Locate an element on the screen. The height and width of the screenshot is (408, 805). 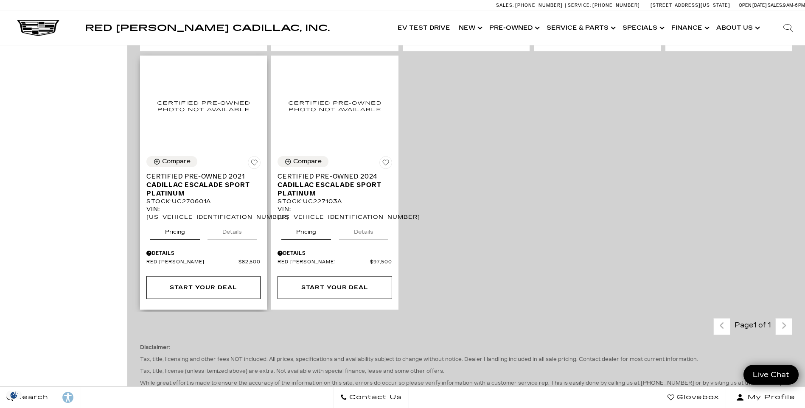
a: Service & Parts is located at coordinates (580, 28).